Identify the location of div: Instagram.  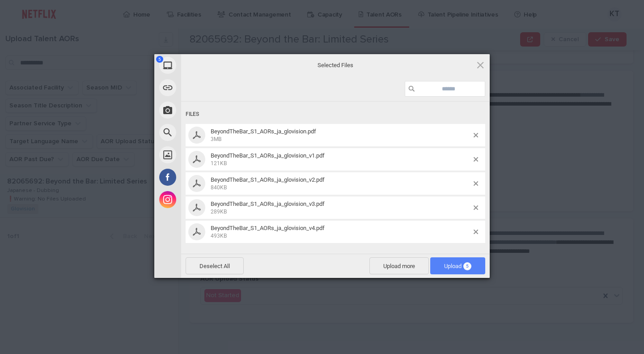
(208, 199).